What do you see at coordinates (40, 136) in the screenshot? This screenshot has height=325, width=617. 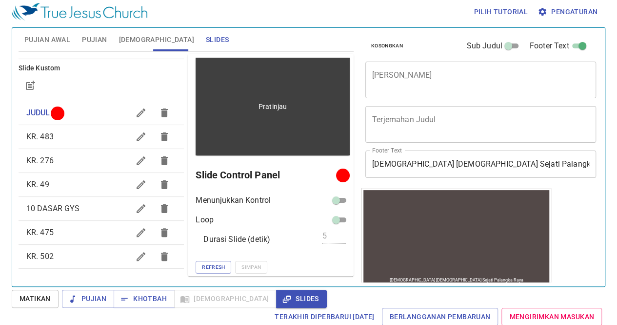 I see `span: KR. 483` at bounding box center [40, 136].